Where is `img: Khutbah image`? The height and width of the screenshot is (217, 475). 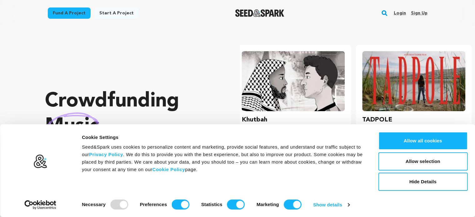
img: Khutbah image is located at coordinates (293, 81).